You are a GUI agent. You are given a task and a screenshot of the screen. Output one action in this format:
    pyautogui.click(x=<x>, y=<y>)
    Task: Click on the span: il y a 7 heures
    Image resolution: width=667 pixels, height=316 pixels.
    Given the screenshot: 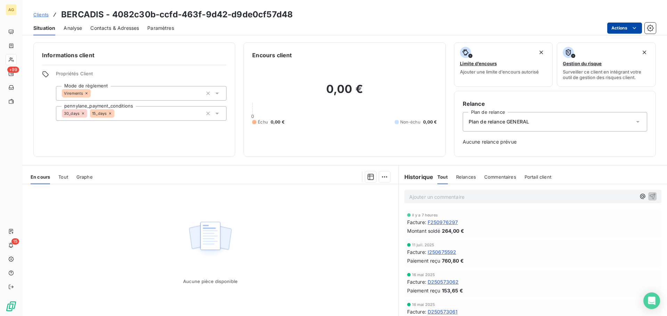 What is the action you would take?
    pyautogui.click(x=425, y=215)
    